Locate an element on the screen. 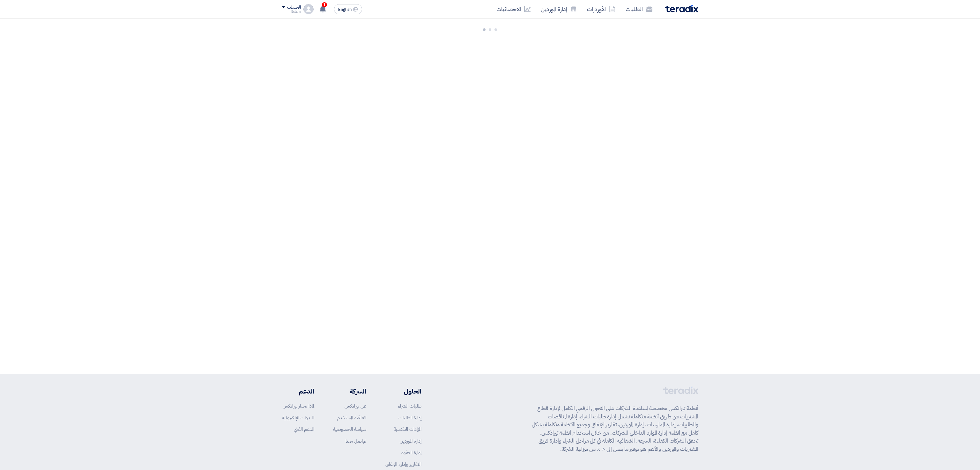  a: إدارة العقود is located at coordinates (411, 453).